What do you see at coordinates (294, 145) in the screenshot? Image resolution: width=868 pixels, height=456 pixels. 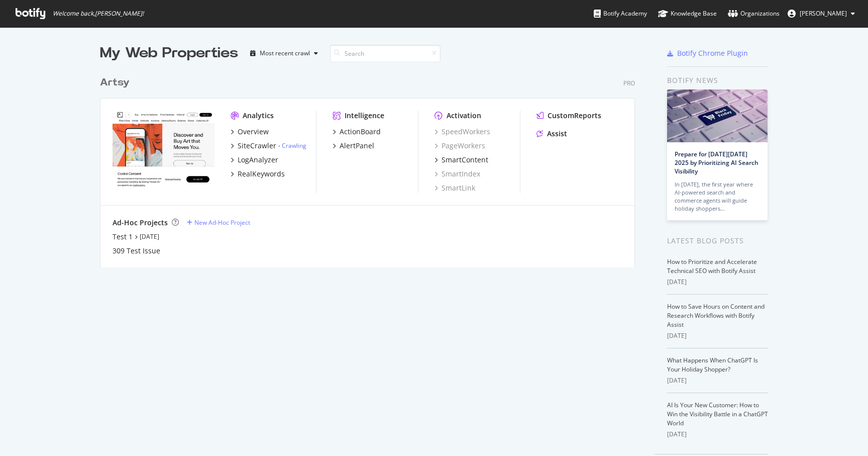 I see `a: Crawling` at bounding box center [294, 145].